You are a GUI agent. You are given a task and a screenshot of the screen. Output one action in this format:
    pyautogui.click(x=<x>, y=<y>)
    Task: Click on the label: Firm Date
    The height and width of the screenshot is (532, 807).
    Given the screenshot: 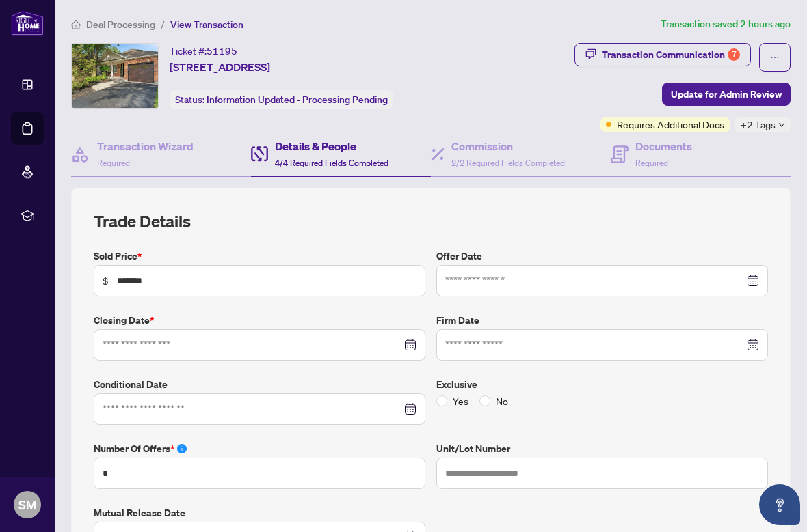 What is the action you would take?
    pyautogui.click(x=602, y=320)
    